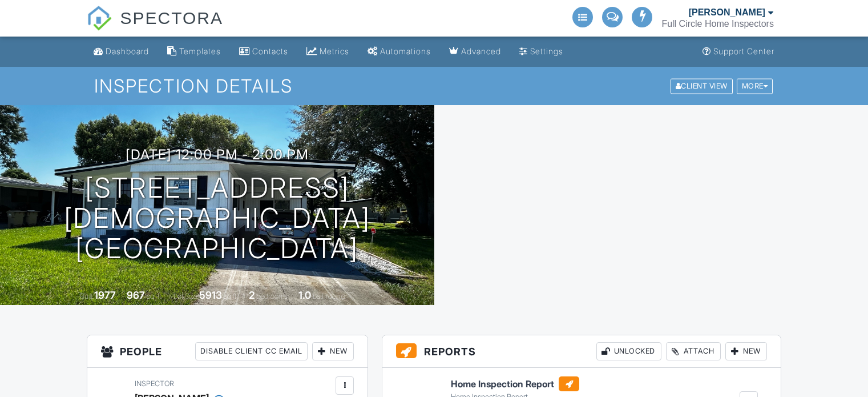 The image size is (868, 397). What do you see at coordinates (264, 52) in the screenshot?
I see `a: Contacts` at bounding box center [264, 52].